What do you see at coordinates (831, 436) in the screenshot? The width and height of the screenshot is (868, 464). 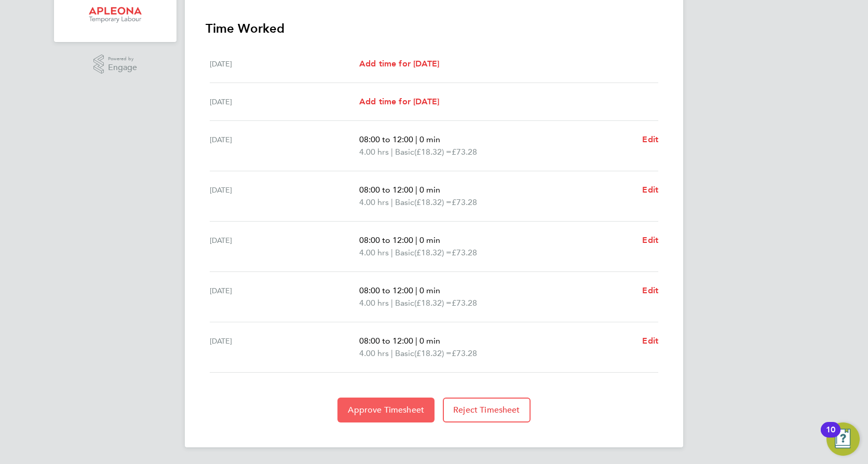 I see `div: 10` at bounding box center [831, 436].